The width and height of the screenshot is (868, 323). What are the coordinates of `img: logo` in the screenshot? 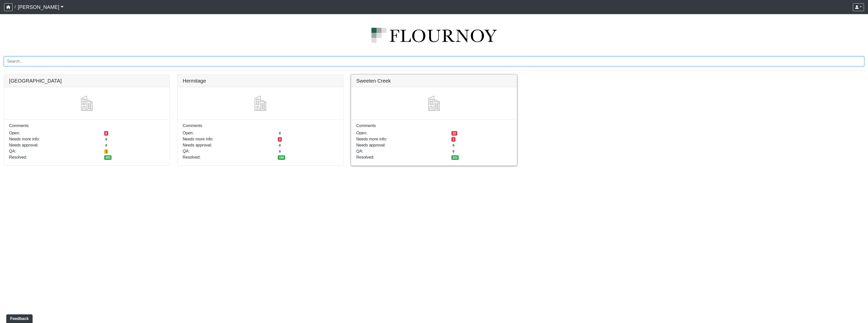 It's located at (434, 36).